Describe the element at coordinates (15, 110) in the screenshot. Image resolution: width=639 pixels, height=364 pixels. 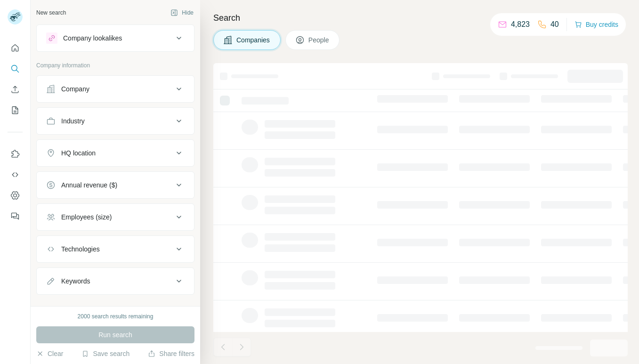
I see `button: My lists` at that location.